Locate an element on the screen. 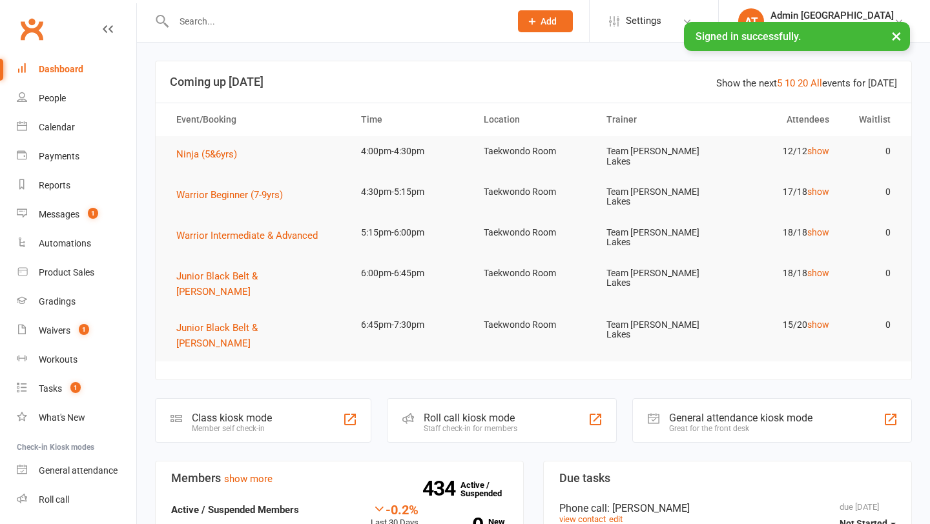 The height and width of the screenshot is (524, 930). div: Great for the front desk is located at coordinates (741, 429).